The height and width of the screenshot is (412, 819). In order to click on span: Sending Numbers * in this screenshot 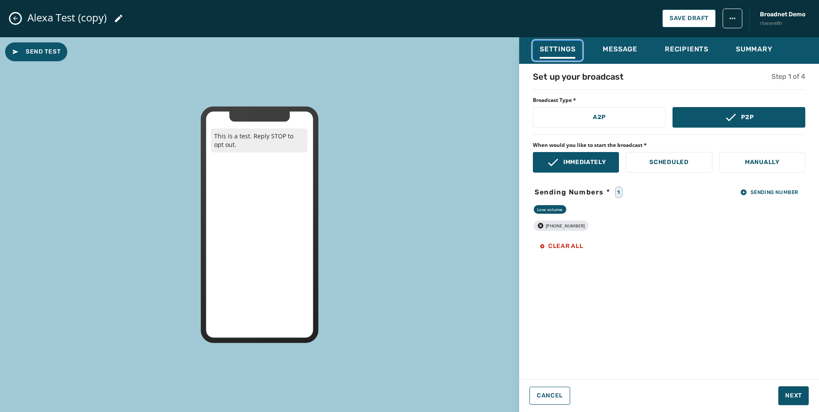, I will do `click(572, 192)`.